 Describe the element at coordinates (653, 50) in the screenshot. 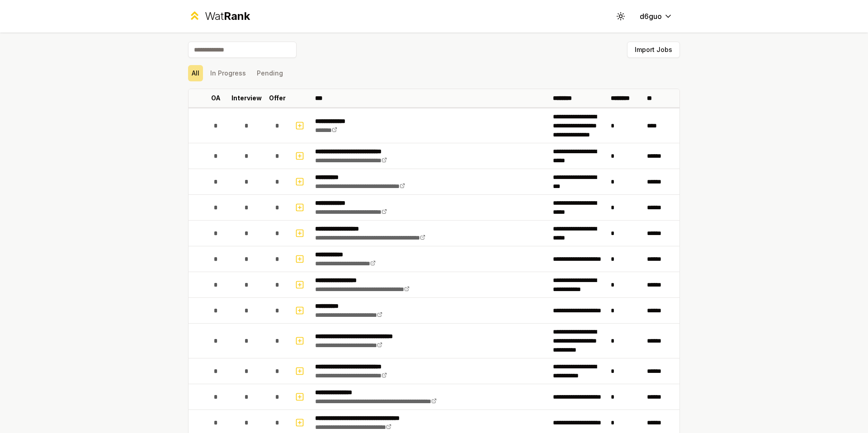

I see `button: Import Jobs` at that location.